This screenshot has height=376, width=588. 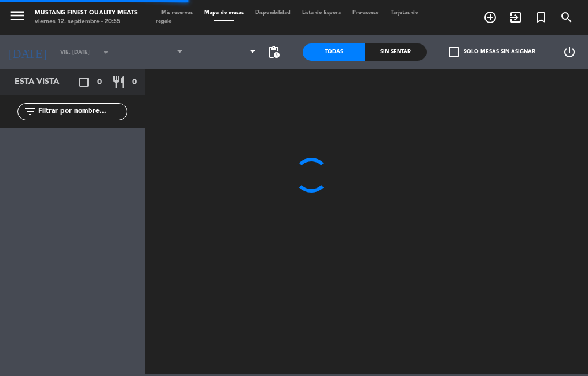 I want to click on input: Filtrar por nombre..., so click(x=82, y=112).